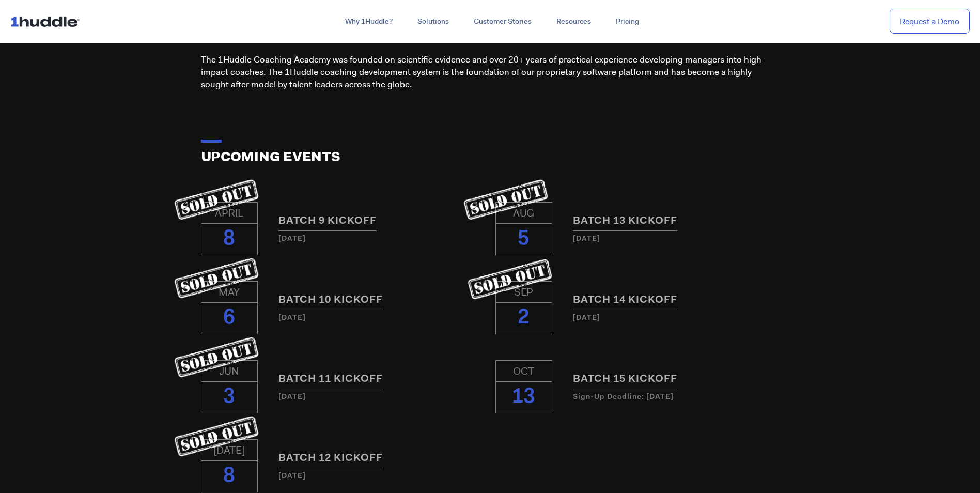 The image size is (980, 493). What do you see at coordinates (369, 22) in the screenshot?
I see `a: Why 1Huddle?` at bounding box center [369, 22].